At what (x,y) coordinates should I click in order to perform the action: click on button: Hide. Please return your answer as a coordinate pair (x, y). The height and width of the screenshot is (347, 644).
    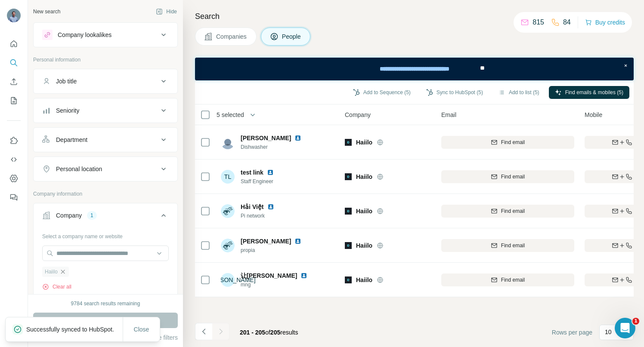
    Looking at the image, I should click on (166, 11).